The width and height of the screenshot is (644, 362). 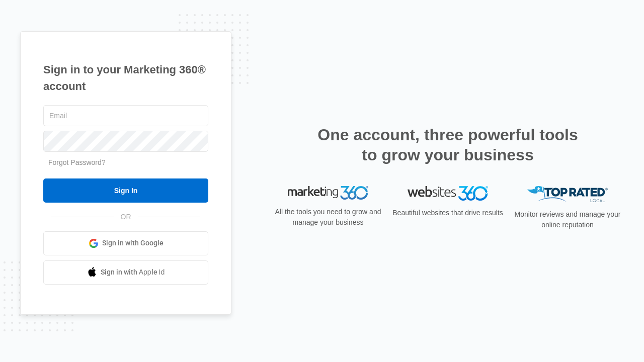 What do you see at coordinates (126, 190) in the screenshot?
I see `input: Sign In` at bounding box center [126, 190].